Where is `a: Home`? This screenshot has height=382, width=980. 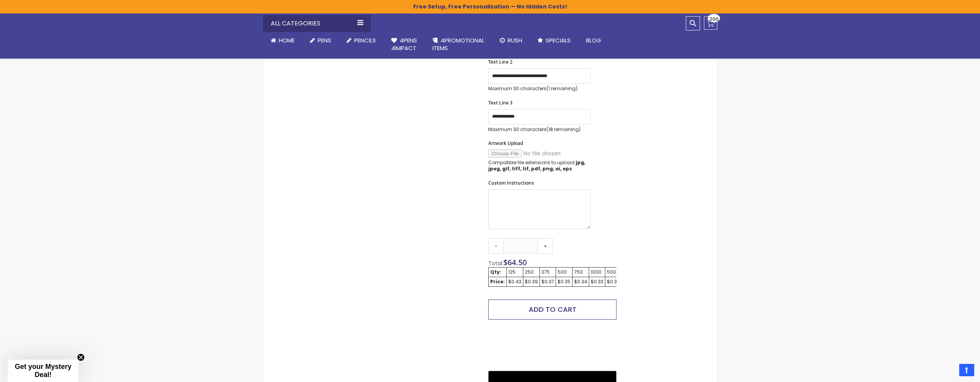 a: Home is located at coordinates (283, 40).